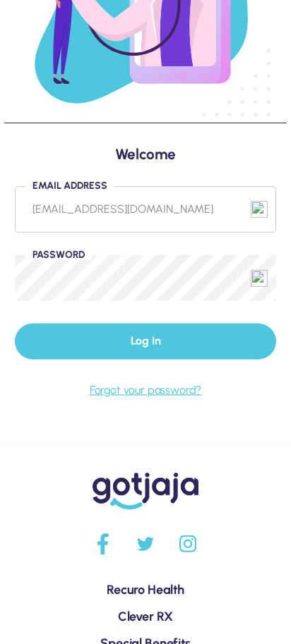 The width and height of the screenshot is (291, 644). Describe the element at coordinates (145, 341) in the screenshot. I see `button: Log In` at that location.